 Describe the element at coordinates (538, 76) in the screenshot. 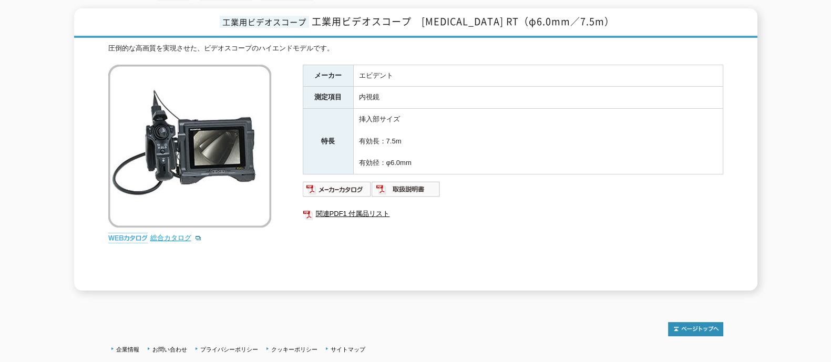

I see `td: エビデント` at that location.